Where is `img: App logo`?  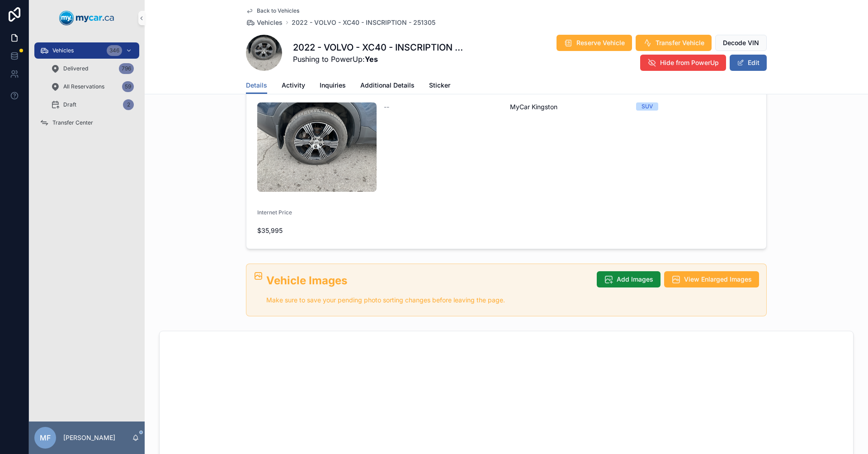 img: App logo is located at coordinates (87, 18).